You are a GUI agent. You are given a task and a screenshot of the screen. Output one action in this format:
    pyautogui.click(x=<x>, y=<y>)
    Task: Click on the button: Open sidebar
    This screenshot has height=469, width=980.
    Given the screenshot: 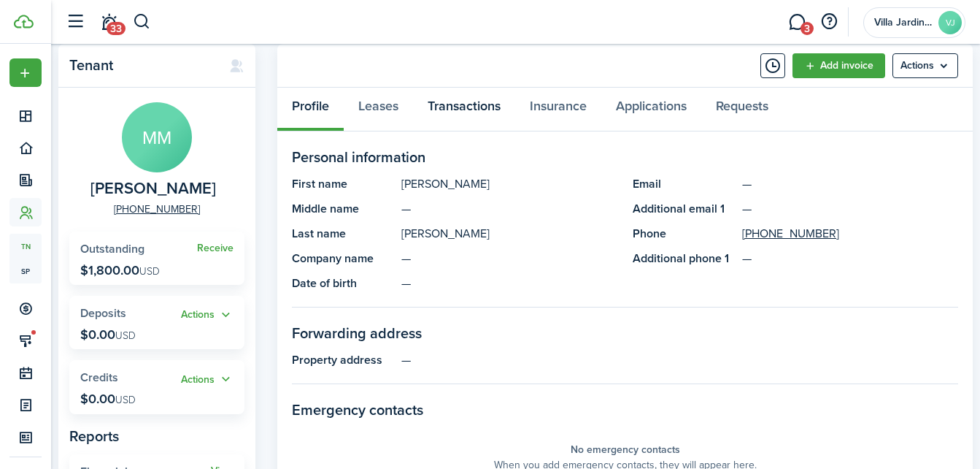 What is the action you would take?
    pyautogui.click(x=75, y=22)
    